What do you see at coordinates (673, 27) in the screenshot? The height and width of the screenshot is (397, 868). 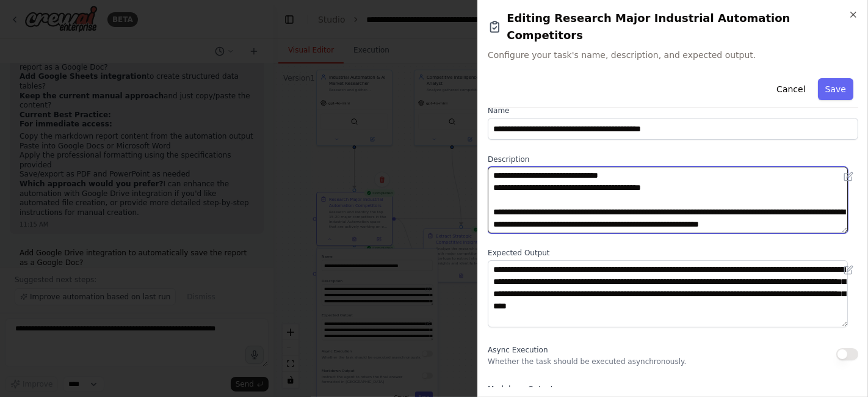 I see `h2: Editing Research Major Industrial Automation Competitors` at bounding box center [673, 27].